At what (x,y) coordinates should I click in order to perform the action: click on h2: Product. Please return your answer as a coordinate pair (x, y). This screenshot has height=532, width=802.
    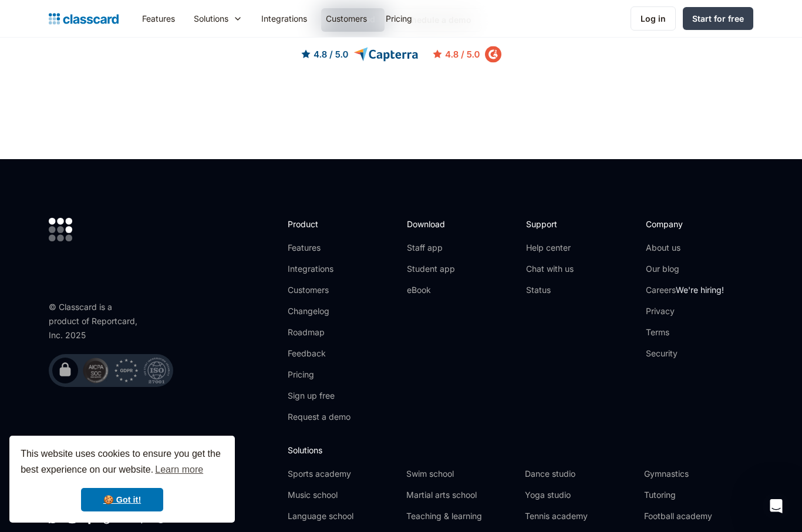
    Looking at the image, I should click on (319, 224).